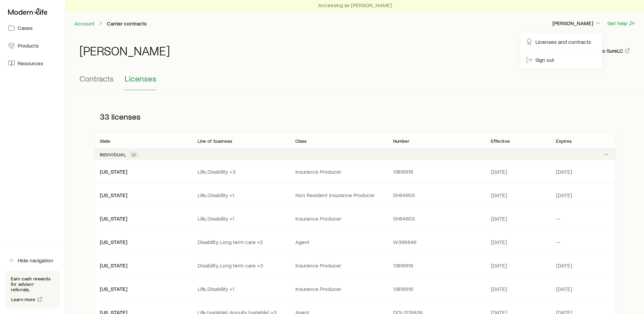 Image resolution: width=644 pixels, height=314 pixels. I want to click on span: Sign out, so click(545, 60).